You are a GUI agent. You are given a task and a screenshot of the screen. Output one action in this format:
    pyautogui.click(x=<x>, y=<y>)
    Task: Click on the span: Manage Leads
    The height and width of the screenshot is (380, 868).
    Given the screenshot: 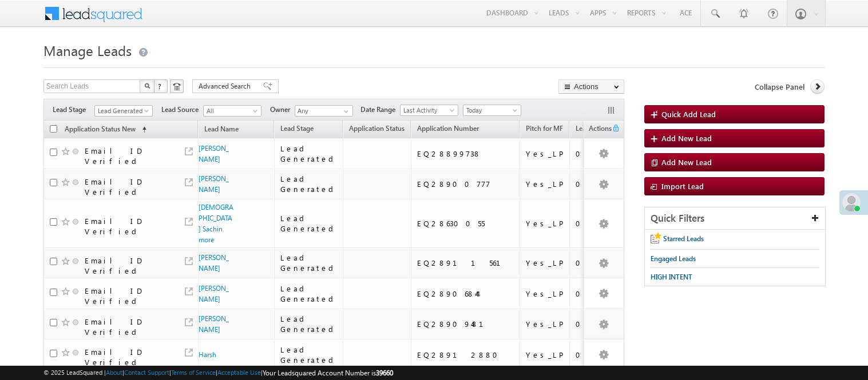 What is the action you would take?
    pyautogui.click(x=87, y=50)
    